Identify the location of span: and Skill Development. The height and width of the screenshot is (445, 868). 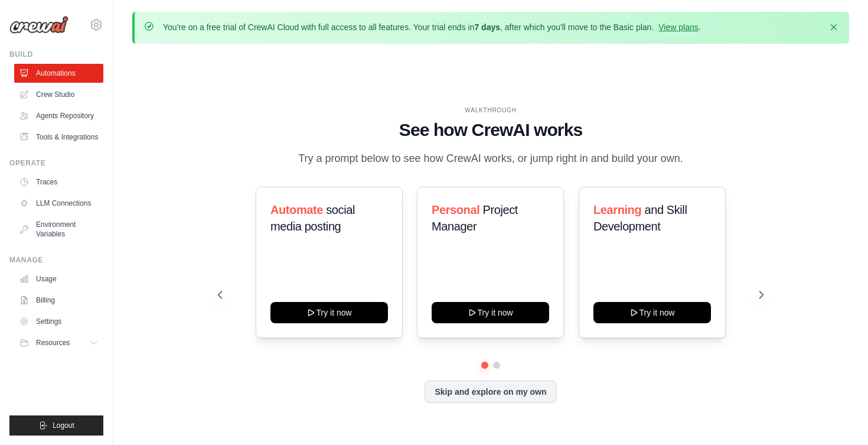
(639, 218).